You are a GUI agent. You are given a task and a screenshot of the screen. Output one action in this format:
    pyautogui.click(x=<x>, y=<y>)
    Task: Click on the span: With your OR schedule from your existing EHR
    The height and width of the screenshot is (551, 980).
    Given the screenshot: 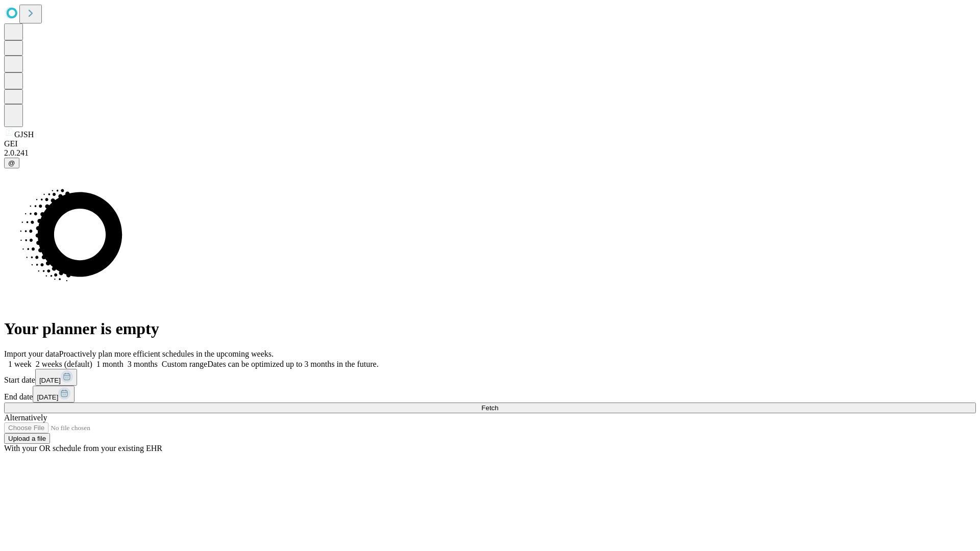 What is the action you would take?
    pyautogui.click(x=83, y=448)
    